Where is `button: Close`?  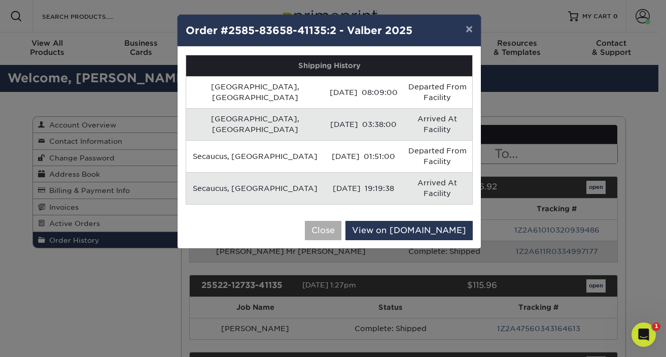
button: Close is located at coordinates (323, 230).